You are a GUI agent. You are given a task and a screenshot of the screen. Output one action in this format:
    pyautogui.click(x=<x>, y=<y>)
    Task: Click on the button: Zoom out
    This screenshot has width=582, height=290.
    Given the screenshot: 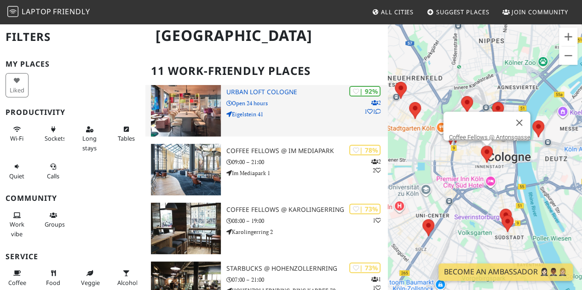 What is the action you would take?
    pyautogui.click(x=568, y=56)
    